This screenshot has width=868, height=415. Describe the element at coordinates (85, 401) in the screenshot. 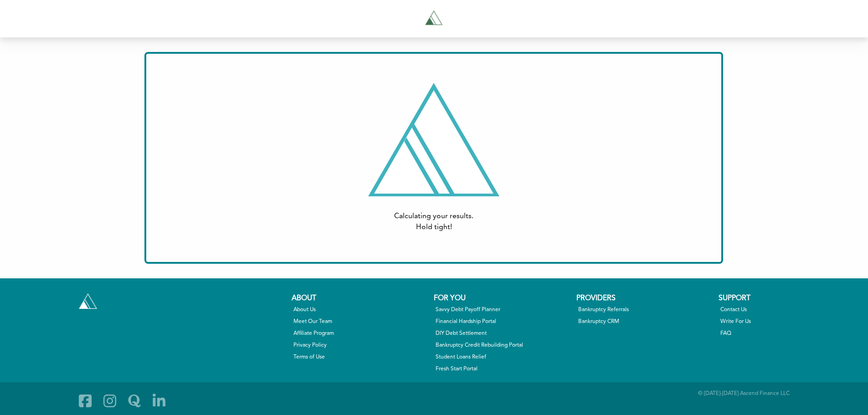

I see `a: Facebook` at that location.